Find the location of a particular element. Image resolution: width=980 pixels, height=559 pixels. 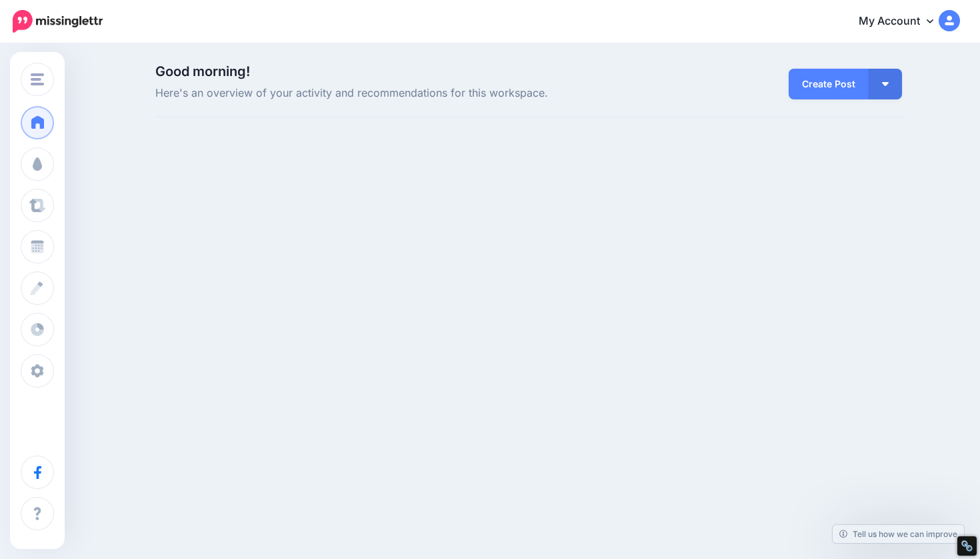

a: Create Post is located at coordinates (829, 84).